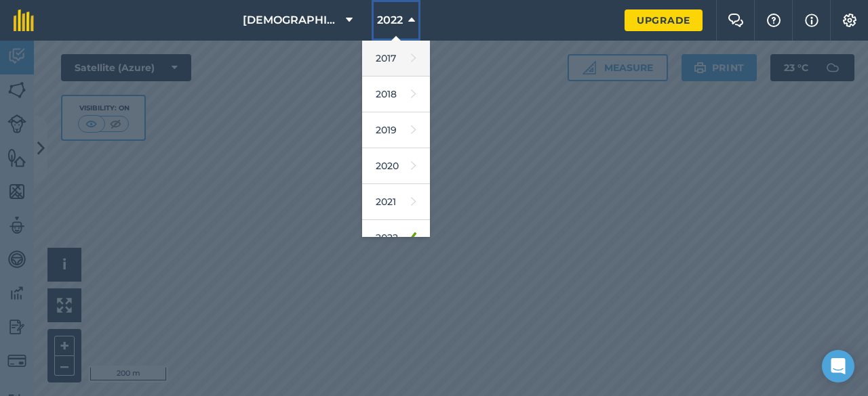 The width and height of the screenshot is (868, 396). I want to click on a: 2021, so click(396, 202).